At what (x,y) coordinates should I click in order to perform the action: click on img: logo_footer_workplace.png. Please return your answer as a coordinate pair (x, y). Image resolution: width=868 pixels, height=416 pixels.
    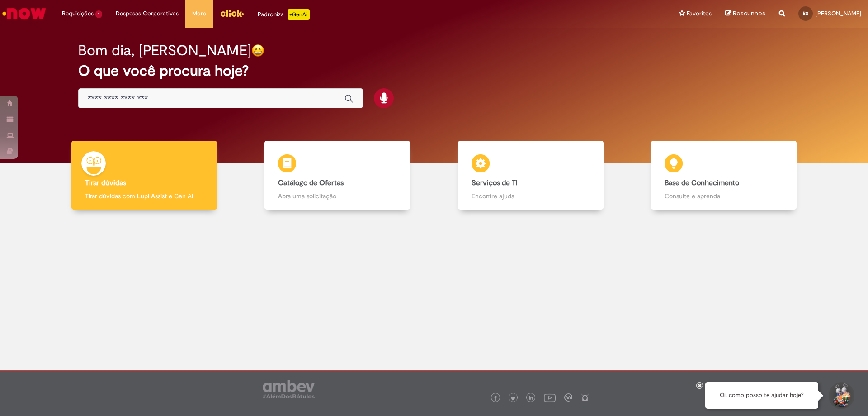
    Looking at the image, I should click on (568, 398).